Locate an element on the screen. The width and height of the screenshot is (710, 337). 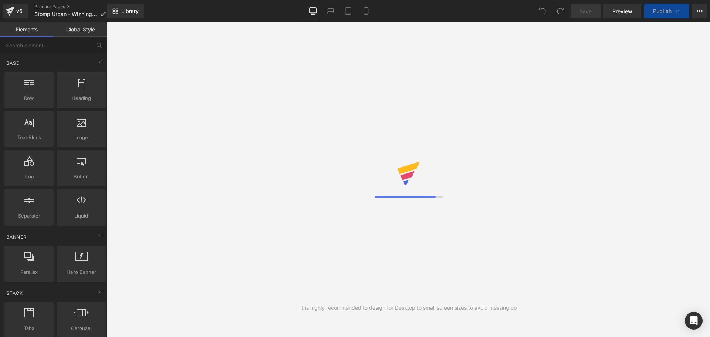
span: Tabs is located at coordinates (29, 328).